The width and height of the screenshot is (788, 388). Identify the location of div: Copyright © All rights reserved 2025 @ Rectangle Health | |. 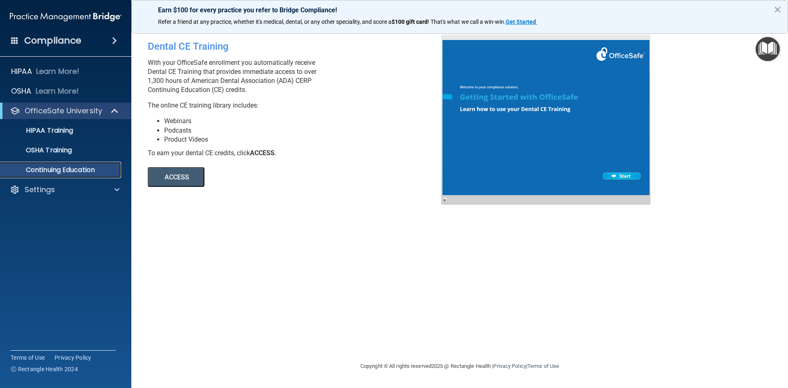
(459, 366).